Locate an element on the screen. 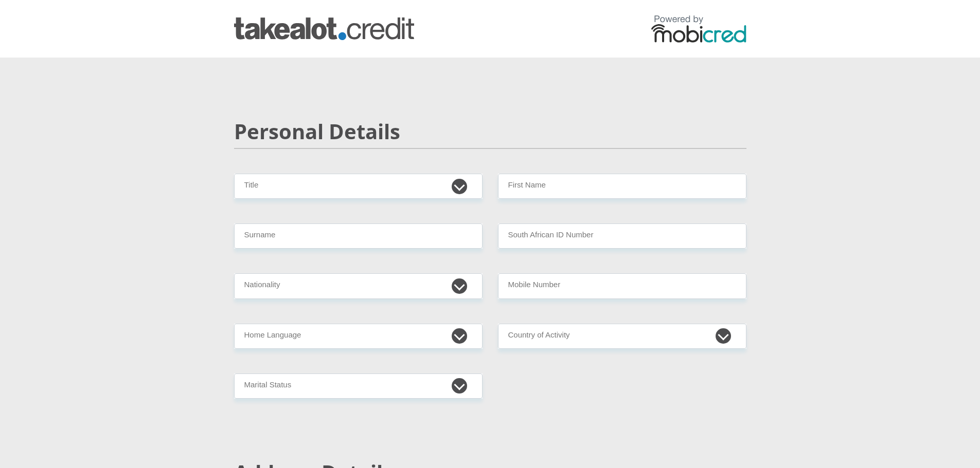 This screenshot has height=468, width=980. img: powered by mobicred logo is located at coordinates (699, 29).